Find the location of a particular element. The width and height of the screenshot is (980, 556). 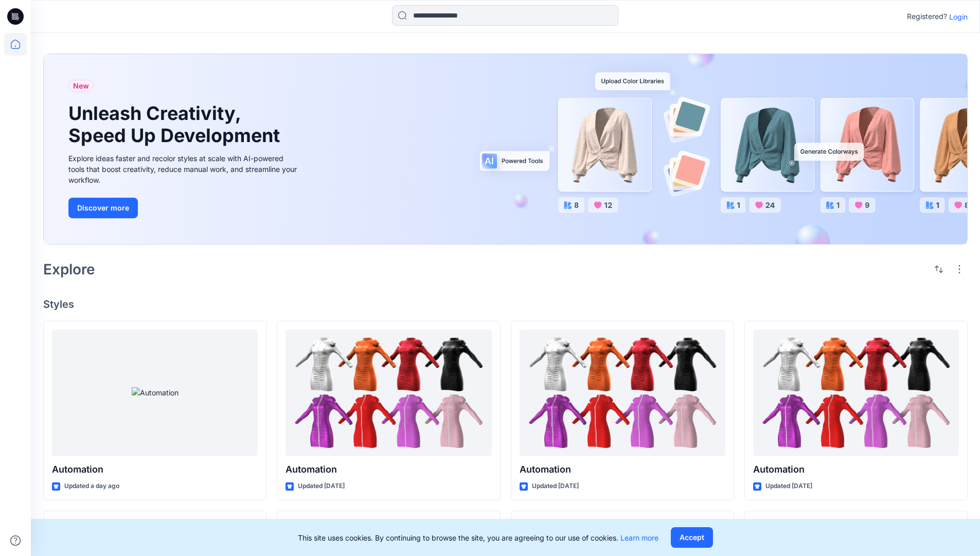

span: New is located at coordinates (81, 86).